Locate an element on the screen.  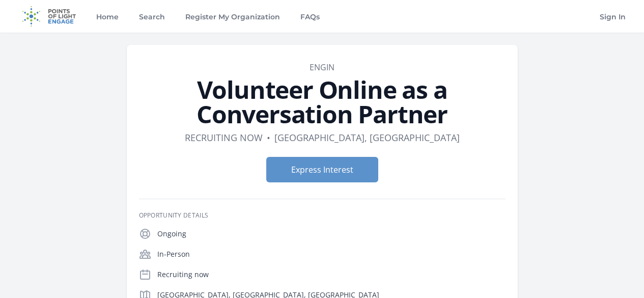
dd: Recruiting now is located at coordinates (223, 137).